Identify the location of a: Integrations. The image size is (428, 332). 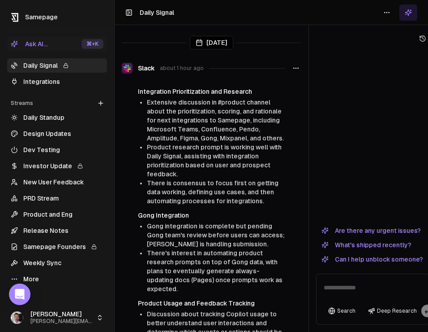
(57, 82).